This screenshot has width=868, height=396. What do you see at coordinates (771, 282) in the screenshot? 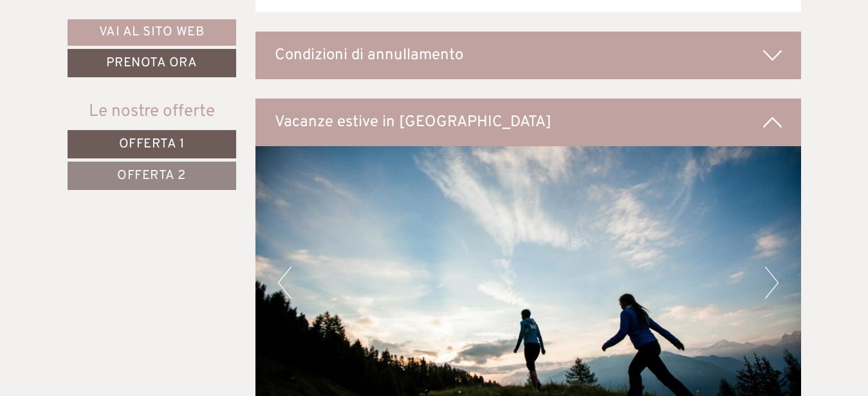
I see `button: Next` at bounding box center [771, 282].